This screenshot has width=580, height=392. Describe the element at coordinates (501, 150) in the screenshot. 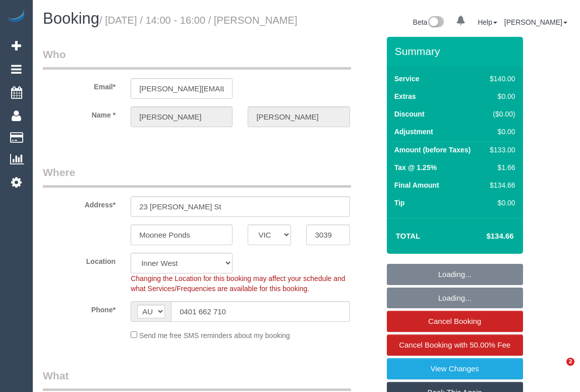

I see `div: $133.00` at that location.